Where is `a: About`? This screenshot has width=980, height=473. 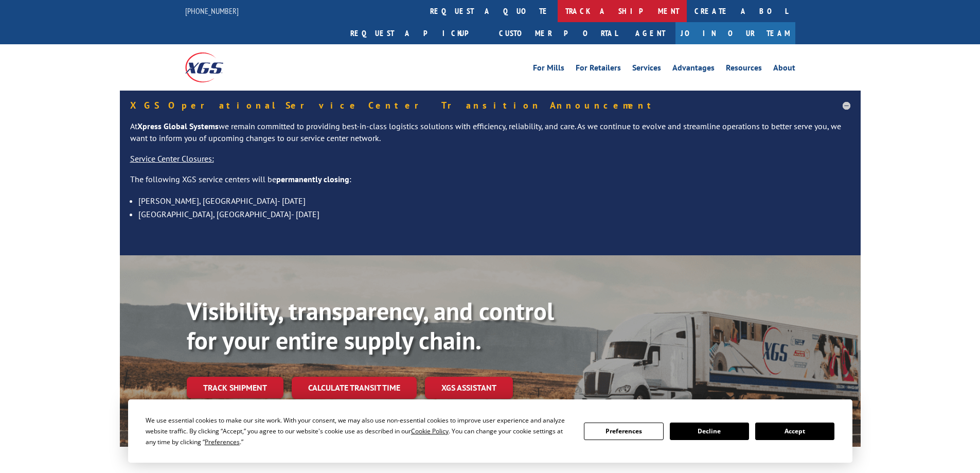 a: About is located at coordinates (784, 70).